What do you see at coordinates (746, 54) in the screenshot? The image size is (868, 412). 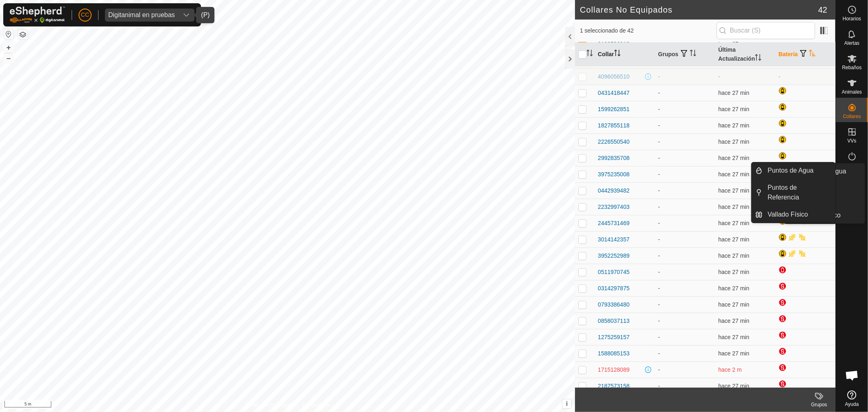 I see `th: Última Actualización` at bounding box center [746, 54].